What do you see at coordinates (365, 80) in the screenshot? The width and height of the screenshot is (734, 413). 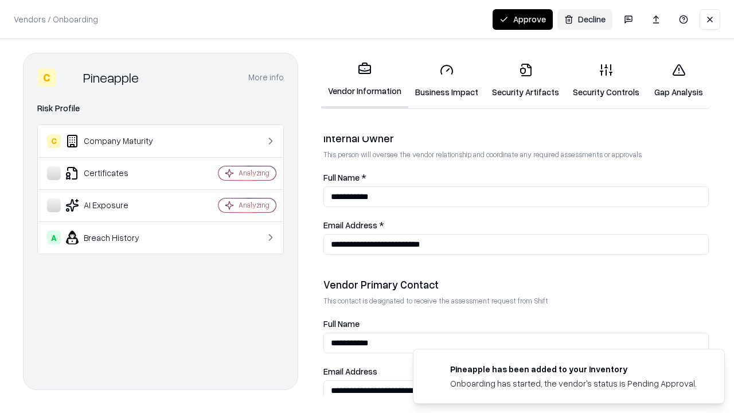 I see `a: Vendor Information` at bounding box center [365, 80].